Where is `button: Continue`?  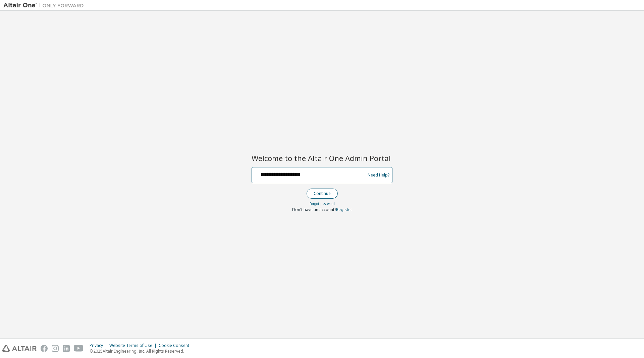 button: Continue is located at coordinates (322, 194).